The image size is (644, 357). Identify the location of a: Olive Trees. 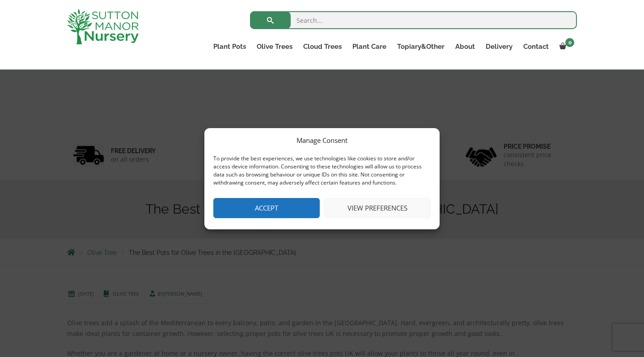
(275, 46).